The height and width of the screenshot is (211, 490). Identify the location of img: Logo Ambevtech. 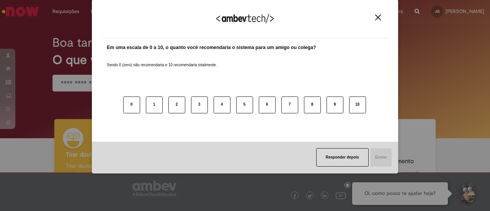
(245, 18).